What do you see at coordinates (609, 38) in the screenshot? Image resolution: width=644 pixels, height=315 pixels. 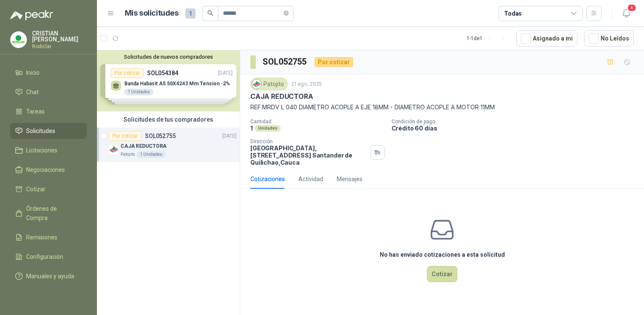 I see `button: No Leídos` at bounding box center [609, 38].